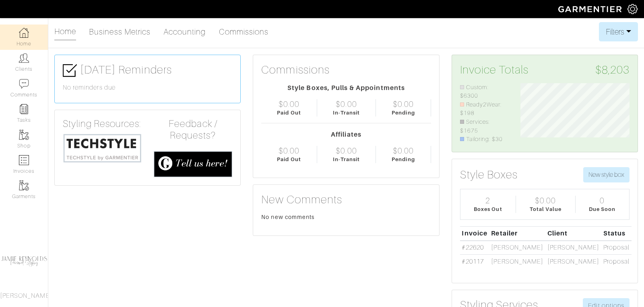 This screenshot has width=644, height=307. What do you see at coordinates (484, 139) in the screenshot?
I see `li: Tailoring: $30` at bounding box center [484, 139].